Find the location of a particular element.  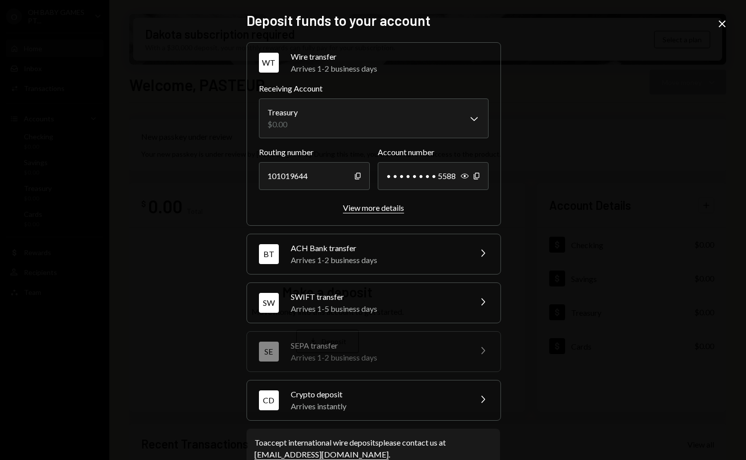

div: View more details is located at coordinates (373, 207).